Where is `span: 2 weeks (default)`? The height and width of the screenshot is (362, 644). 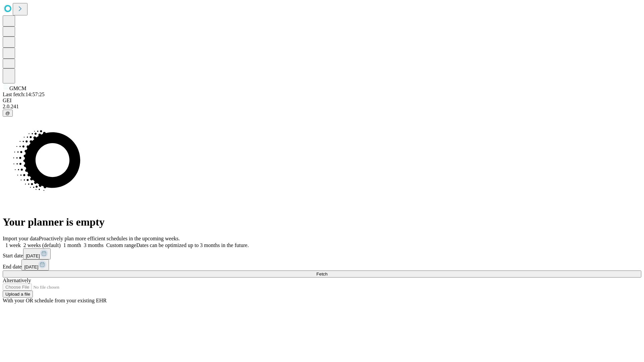 span: 2 weeks (default) is located at coordinates (42, 245).